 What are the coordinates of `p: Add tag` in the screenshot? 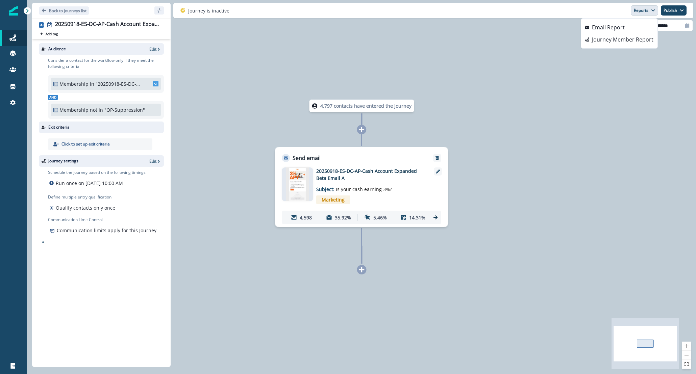 It's located at (52, 34).